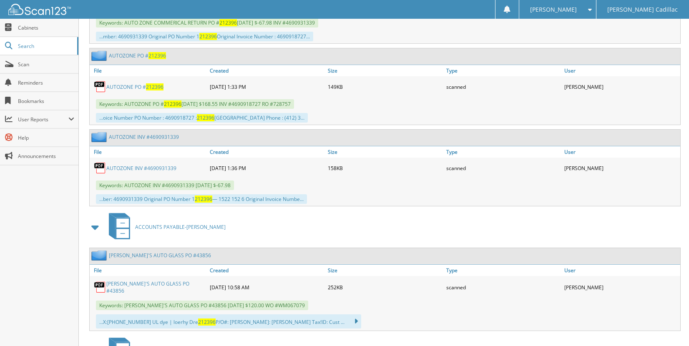 Image resolution: width=689 pixels, height=346 pixels. I want to click on span: Announcements, so click(46, 156).